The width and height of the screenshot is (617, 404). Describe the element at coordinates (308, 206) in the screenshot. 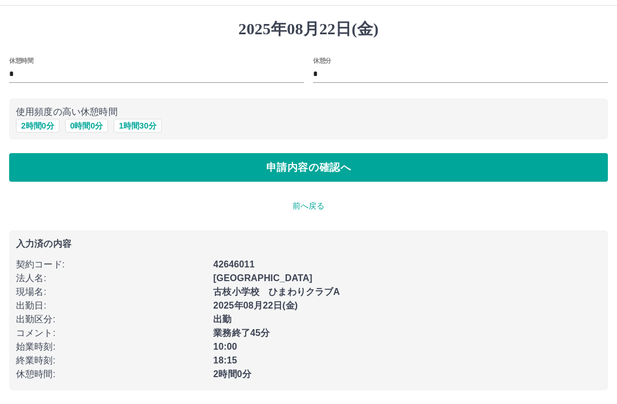

I see `p: 前へ戻る` at that location.